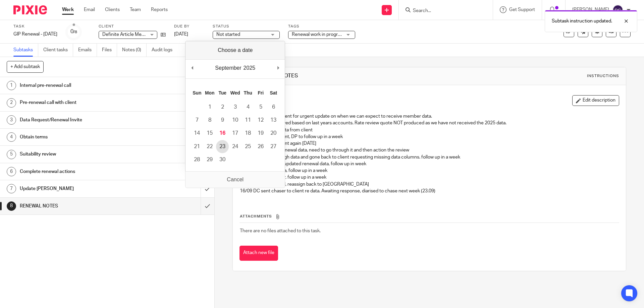 The width and height of the screenshot is (644, 308). What do you see at coordinates (261, 93) in the screenshot?
I see `abbr: Friday` at bounding box center [261, 93].